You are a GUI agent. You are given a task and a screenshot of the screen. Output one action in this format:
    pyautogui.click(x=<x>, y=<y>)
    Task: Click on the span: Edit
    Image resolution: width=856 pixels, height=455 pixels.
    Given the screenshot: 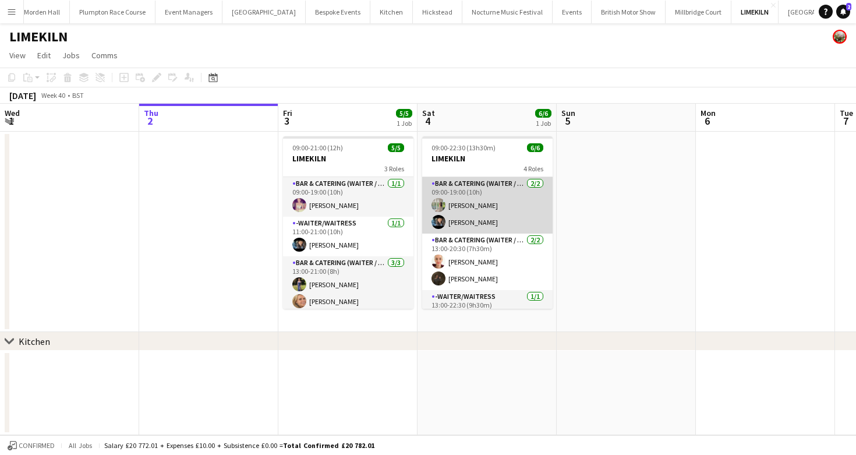 What is the action you would take?
    pyautogui.click(x=44, y=55)
    